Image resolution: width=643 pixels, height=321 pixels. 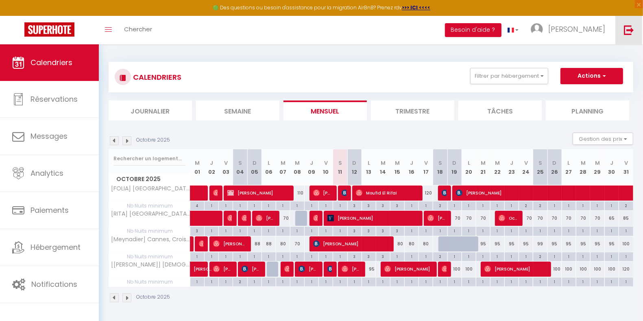 What do you see at coordinates (297, 167) in the screenshot?
I see `th: 08` at bounding box center [297, 167].